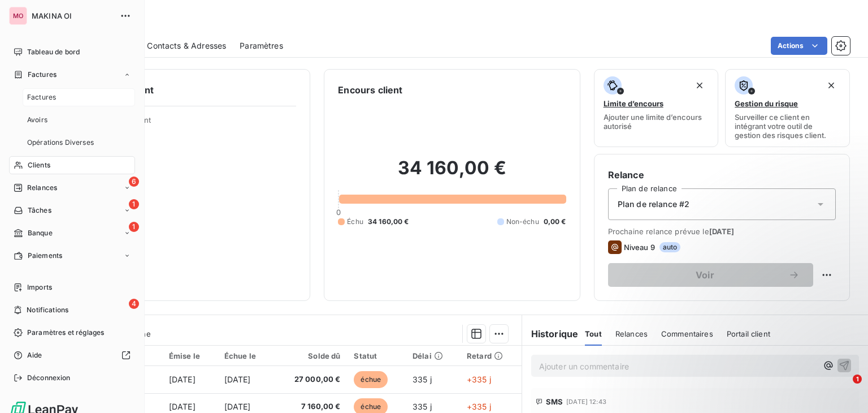 The height and width of the screenshot is (413, 868). What do you see at coordinates (45, 256) in the screenshot?
I see `span: Paiements` at bounding box center [45, 256].